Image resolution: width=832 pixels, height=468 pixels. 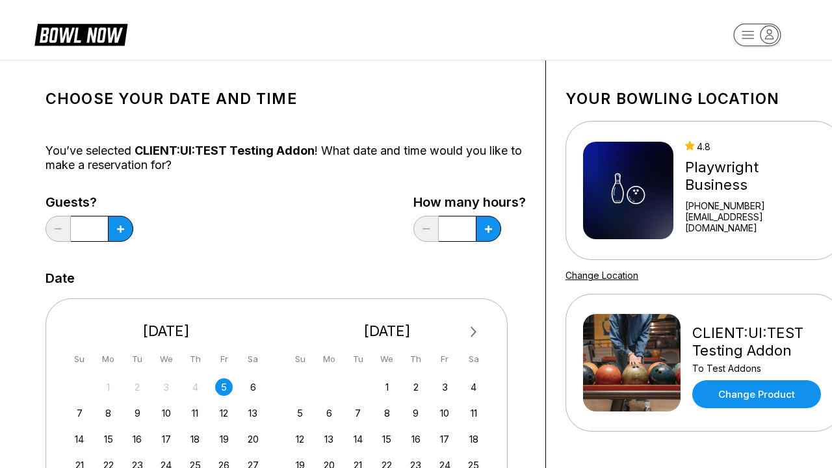 What do you see at coordinates (300, 439) in the screenshot?
I see `div: Choose Sunday, October 12th, 2025` at bounding box center [300, 439].